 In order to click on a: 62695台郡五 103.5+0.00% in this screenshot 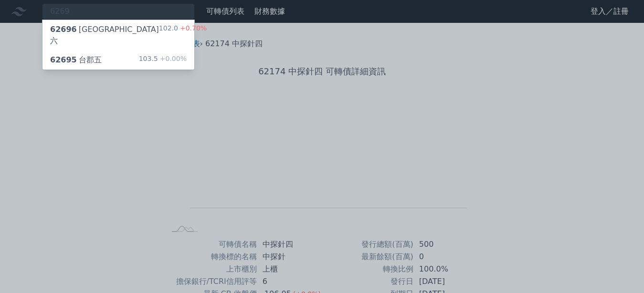, I will do `click(118, 60)`.